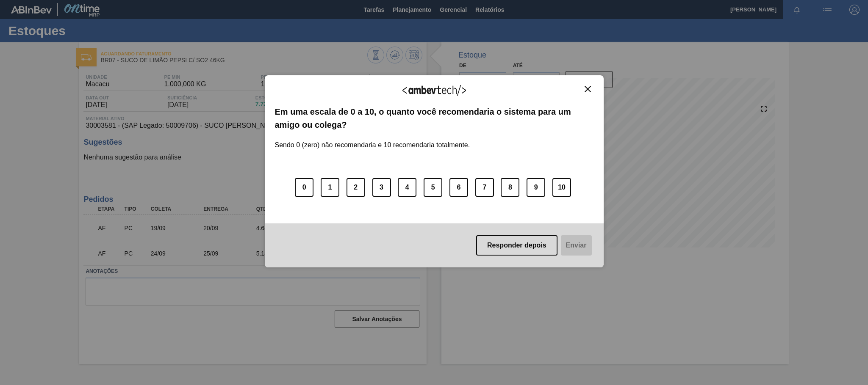 The height and width of the screenshot is (385, 868). What do you see at coordinates (434, 118) in the screenshot?
I see `label: Em uma escala de 0 a 10, o quanto você recomendaria o sistema para um amigo ou colega?` at bounding box center [434, 118].